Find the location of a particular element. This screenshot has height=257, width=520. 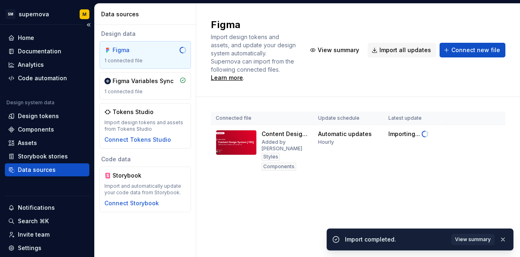

button: Connect new file is located at coordinates (473, 50).